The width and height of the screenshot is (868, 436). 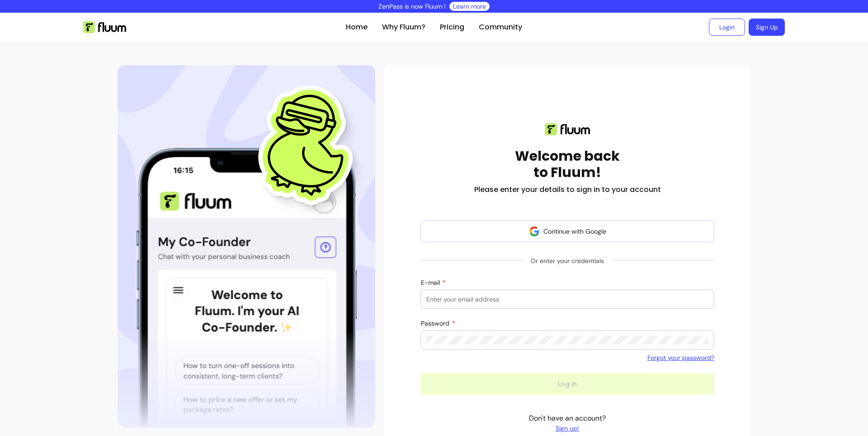 I want to click on input: E-mail, so click(x=567, y=299).